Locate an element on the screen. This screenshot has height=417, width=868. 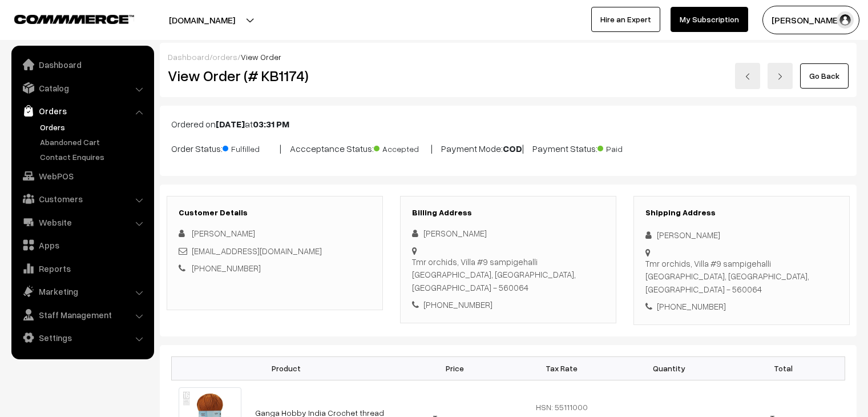
img: COMMMERCE is located at coordinates (74, 19).